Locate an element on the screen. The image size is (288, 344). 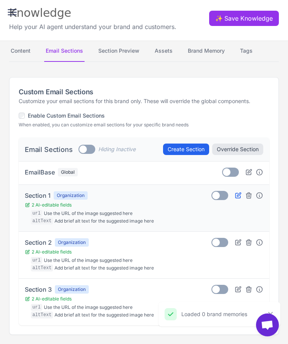
button: Email Sections is located at coordinates (64, 51).